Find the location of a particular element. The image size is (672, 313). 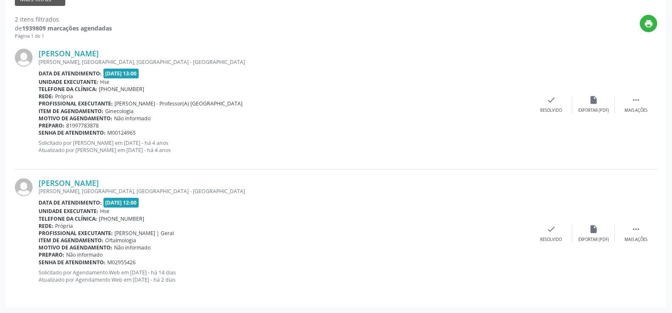

div: Página 1 de 1 is located at coordinates (63, 36).